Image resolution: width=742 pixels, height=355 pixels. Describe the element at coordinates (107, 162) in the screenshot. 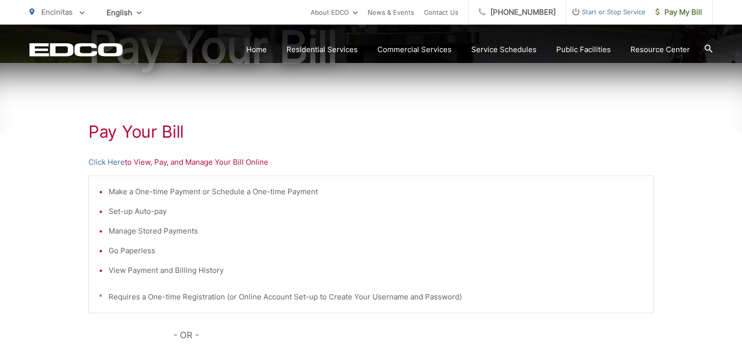

I see `a: Click Here` at that location.